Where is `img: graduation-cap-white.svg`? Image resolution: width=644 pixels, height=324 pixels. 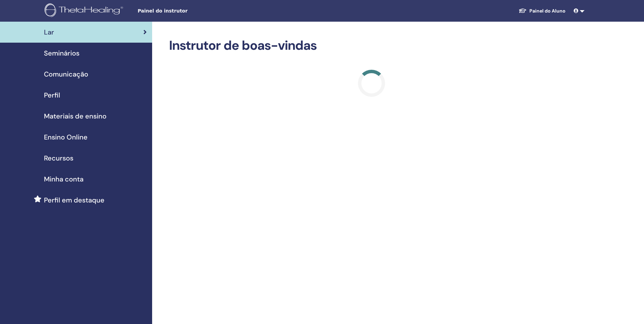
img: graduation-cap-white.svg is located at coordinates (523, 11).